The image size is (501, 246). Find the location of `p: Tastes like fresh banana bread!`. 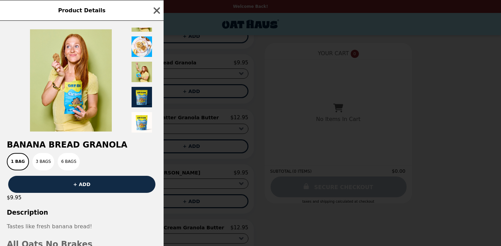

p: Tastes like fresh banana bread! is located at coordinates (82, 226).